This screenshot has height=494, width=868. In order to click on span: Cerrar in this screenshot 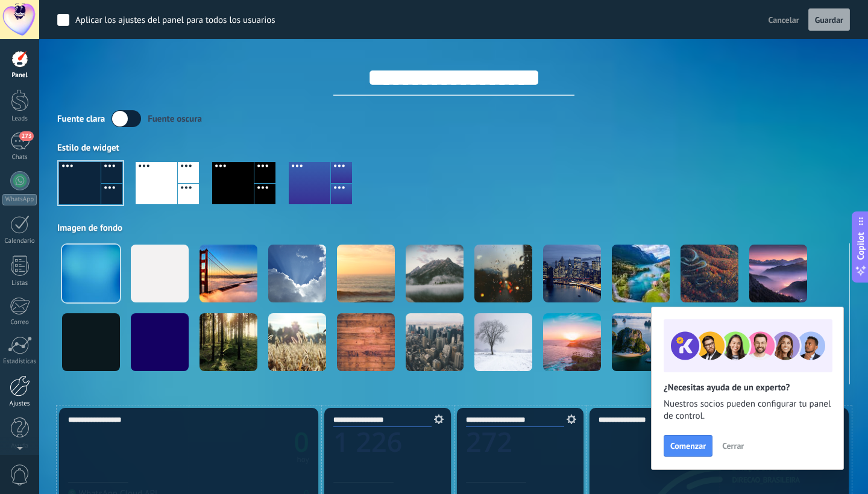, I will do `click(732, 446)`.